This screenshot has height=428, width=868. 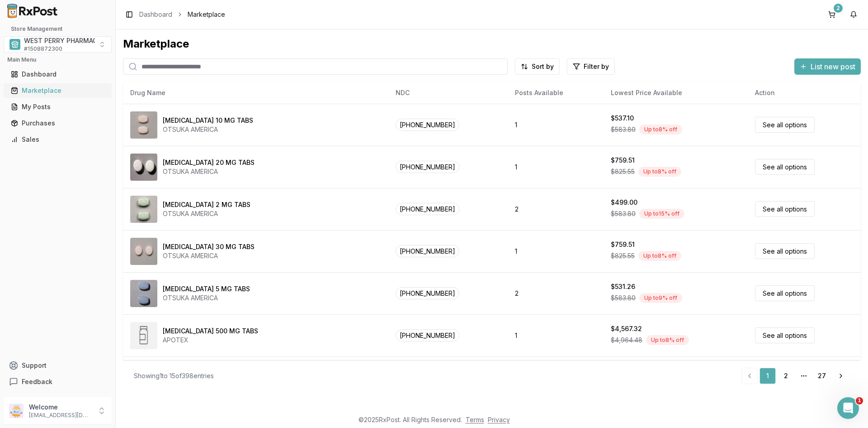 What do you see at coordinates (144, 335) in the screenshot?
I see `img: Abiraterone Acetate 500 MG TABS` at bounding box center [144, 335].